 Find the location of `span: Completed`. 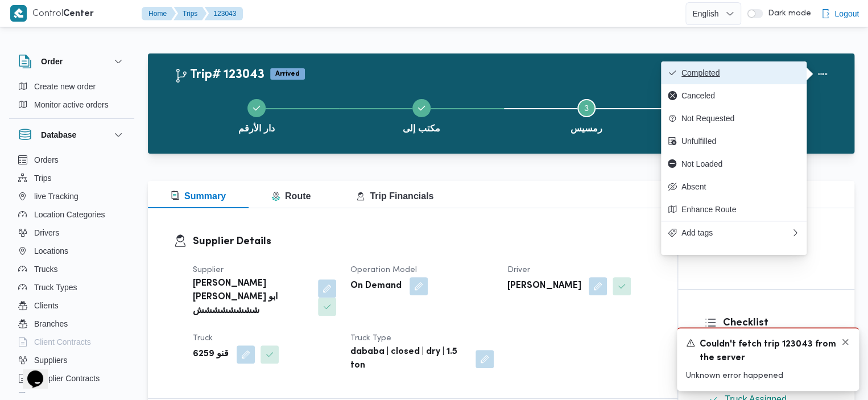

span: Completed is located at coordinates (740, 73).